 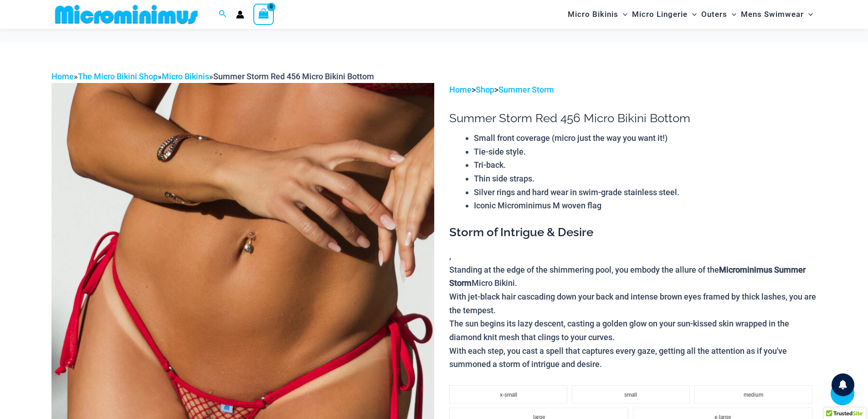 I want to click on a: The Micro Bikini Shop, so click(x=118, y=76).